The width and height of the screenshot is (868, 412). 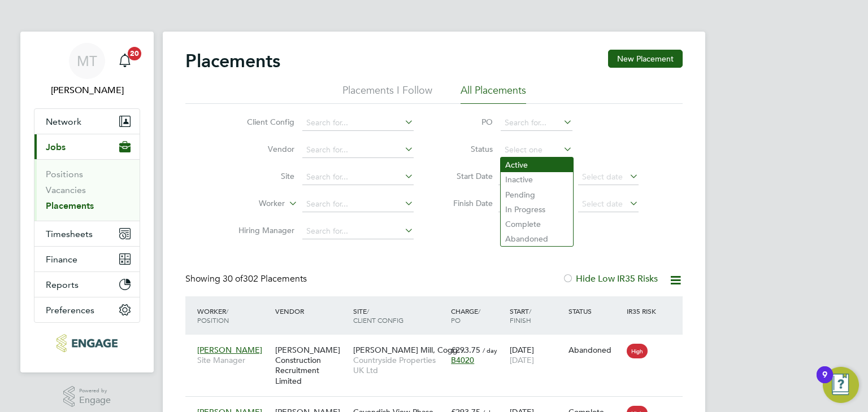 What do you see at coordinates (595, 350) in the screenshot?
I see `div: Abandoned` at bounding box center [595, 350].